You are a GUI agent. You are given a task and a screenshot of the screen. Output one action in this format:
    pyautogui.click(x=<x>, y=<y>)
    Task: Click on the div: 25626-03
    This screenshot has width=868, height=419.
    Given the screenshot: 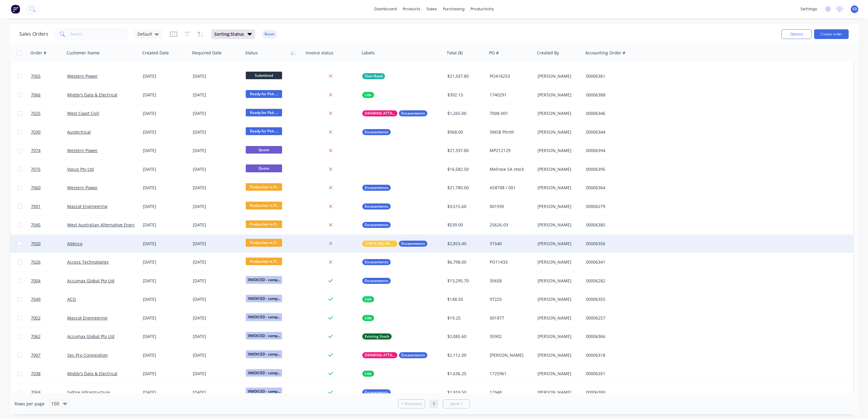 What is the action you would take?
    pyautogui.click(x=510, y=225)
    